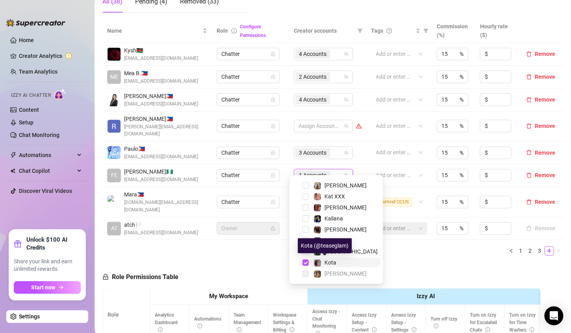  What do you see at coordinates (539, 251) in the screenshot?
I see `li: 3` at bounding box center [539, 251].